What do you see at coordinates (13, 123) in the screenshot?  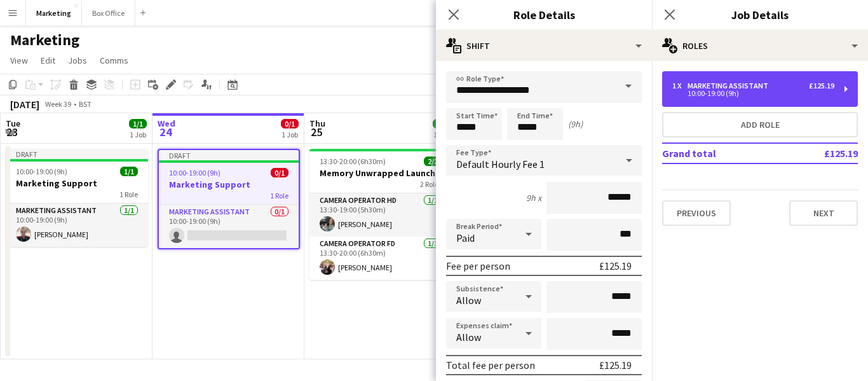 I see `span: Tue` at bounding box center [13, 123].